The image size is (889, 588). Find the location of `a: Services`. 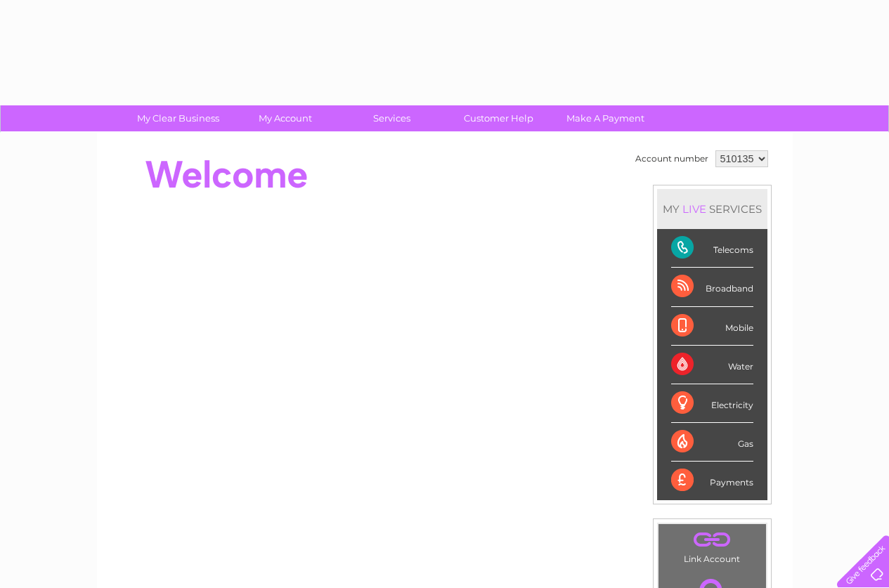

a: Services is located at coordinates (392, 118).